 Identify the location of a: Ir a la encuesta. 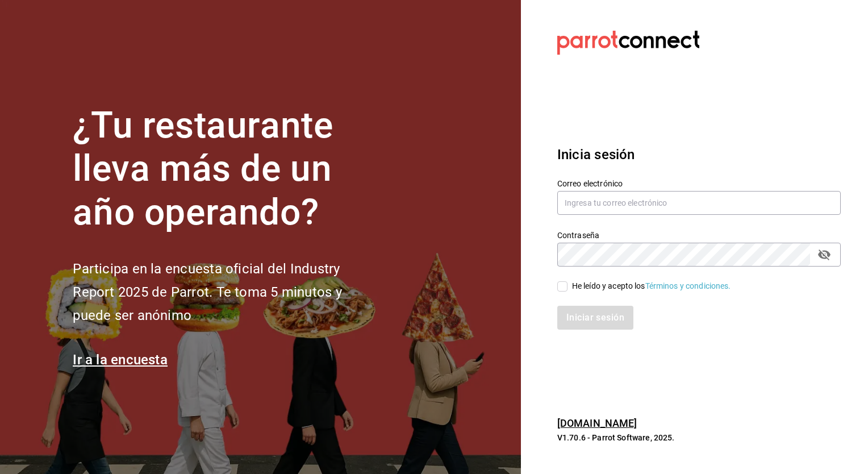
(120, 360).